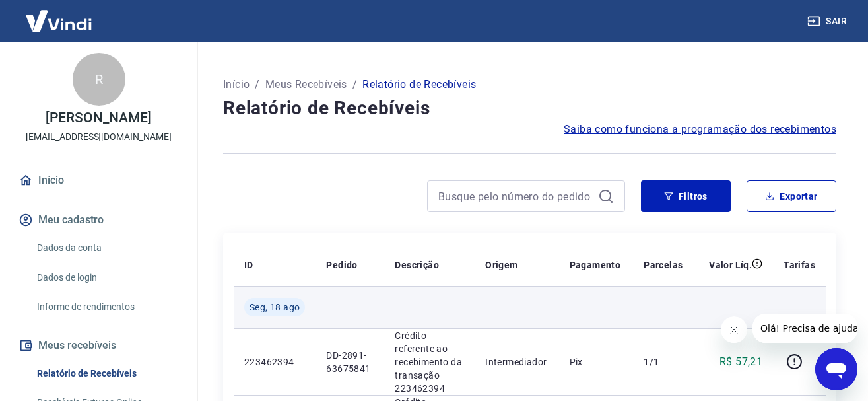 The image size is (868, 401). Describe the element at coordinates (792, 196) in the screenshot. I see `button: Exportar` at that location.